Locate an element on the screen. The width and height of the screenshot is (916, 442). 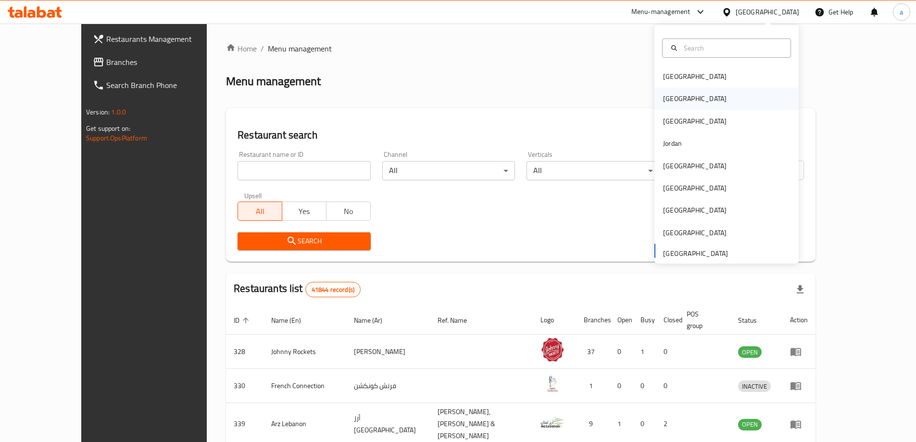
input: Search is located at coordinates (733, 48).